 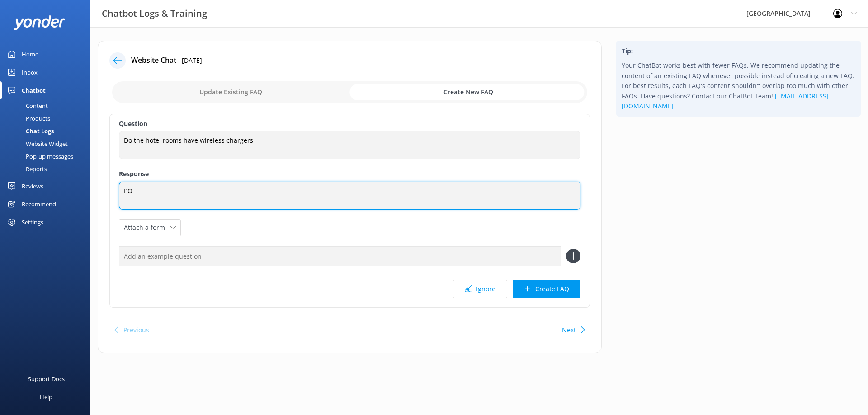 What do you see at coordinates (340, 256) in the screenshot?
I see `input: Add an example question` at bounding box center [340, 256].